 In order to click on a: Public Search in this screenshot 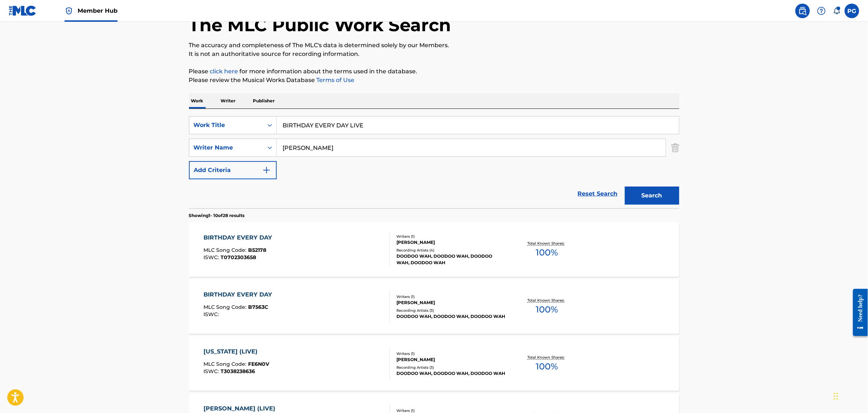, I will do `click(803, 11)`.